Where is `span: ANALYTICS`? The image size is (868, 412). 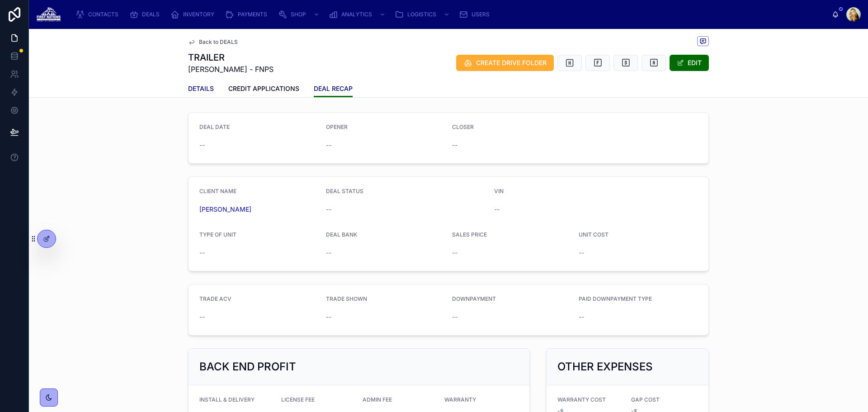 span: ANALYTICS is located at coordinates (356, 15).